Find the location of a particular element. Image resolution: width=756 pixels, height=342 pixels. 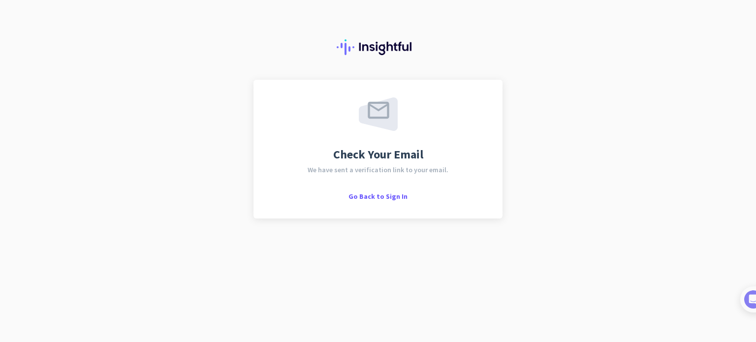

img: email-sent is located at coordinates (378, 114).